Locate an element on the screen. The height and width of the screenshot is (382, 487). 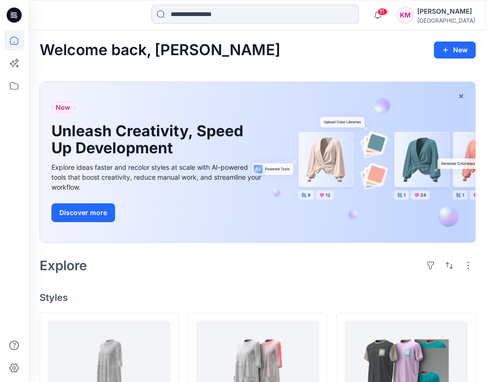
h2: Explore is located at coordinates (63, 265).